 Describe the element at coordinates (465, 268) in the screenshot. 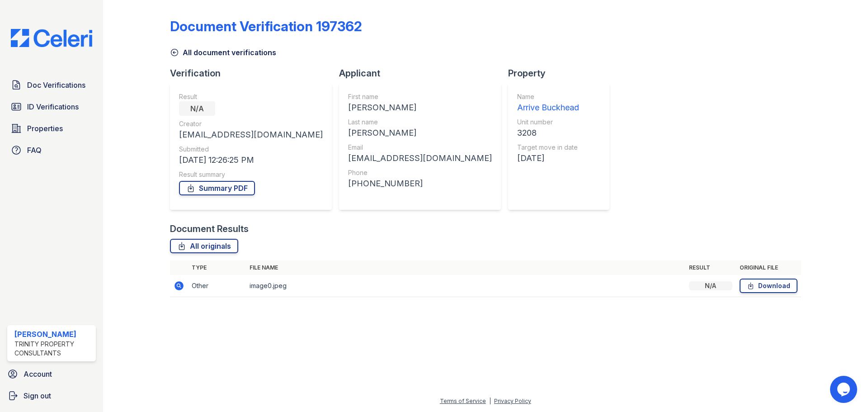

I see `th: File name` at that location.